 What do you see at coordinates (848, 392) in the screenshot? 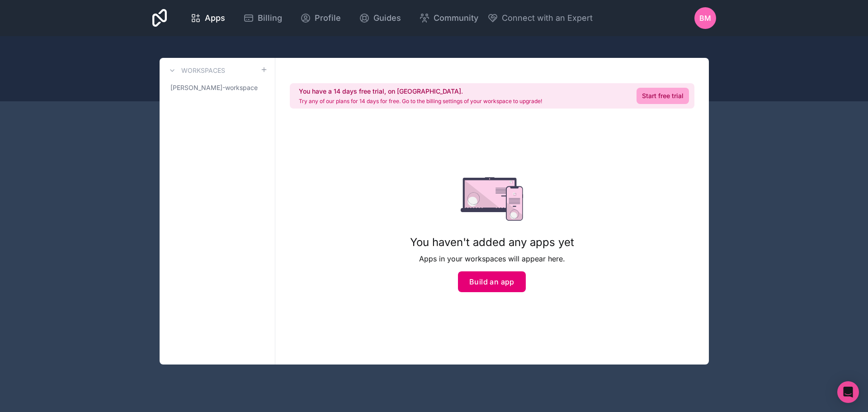
I see `div: Open Intercom Messenger` at bounding box center [848, 392].